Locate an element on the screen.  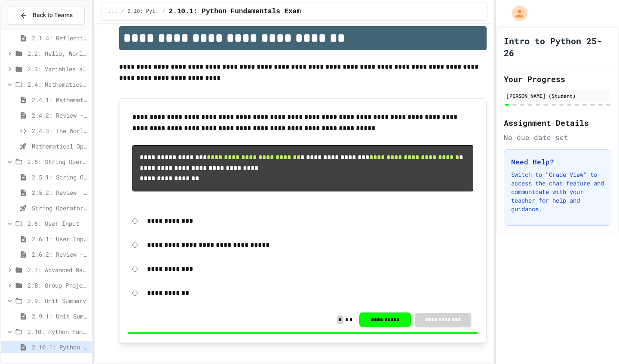
p: Switch to "Grade View" to access the chat feature and communicate with your teacher for help and ... is located at coordinates (557, 192).